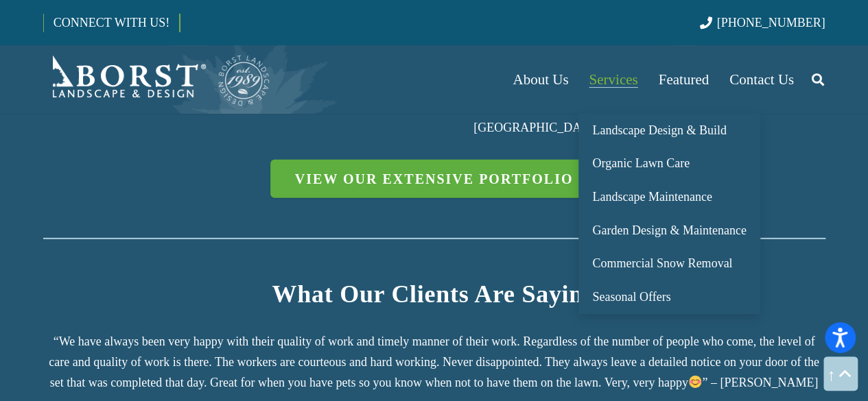  What do you see at coordinates (683, 79) in the screenshot?
I see `span: Featured` at bounding box center [683, 79].